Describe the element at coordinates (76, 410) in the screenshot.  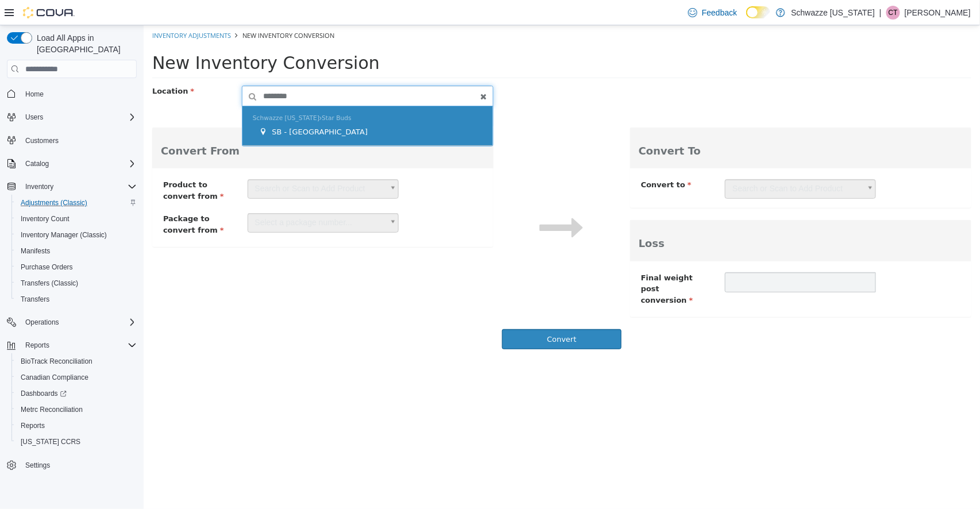
I see `button: Metrc Reconciliation` at that location.